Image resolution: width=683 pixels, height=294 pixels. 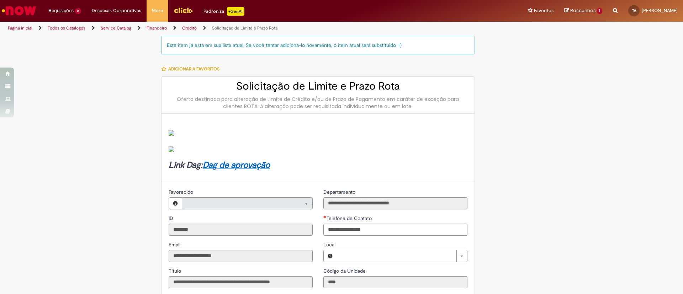 I want to click on ul: Trilhas de página, so click(x=228, y=28).